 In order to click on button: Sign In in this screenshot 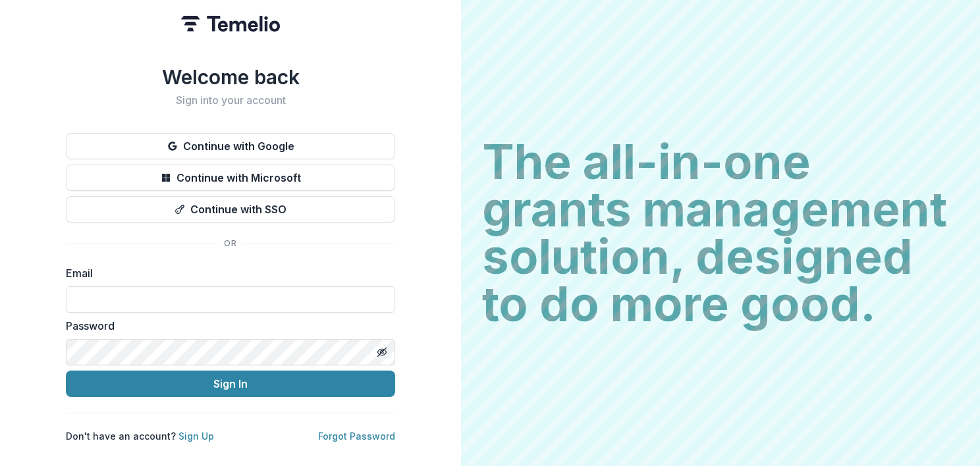, I will do `click(230, 384)`.